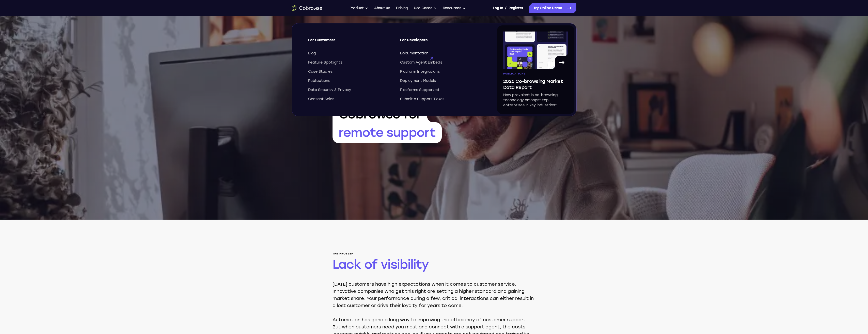  I want to click on p: How prevalent is co-browsing technology amongst top enterprises in key industries?, so click(535, 100).